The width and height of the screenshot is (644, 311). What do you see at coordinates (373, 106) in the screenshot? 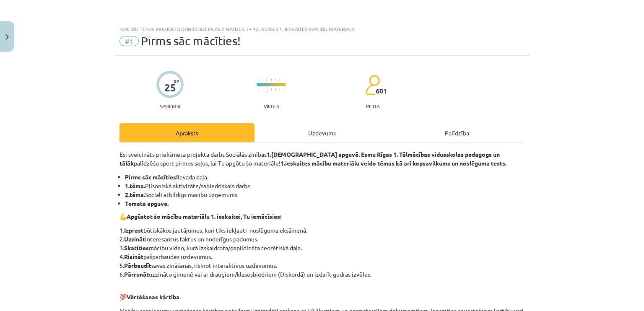
I see `p: pilda` at bounding box center [373, 106].